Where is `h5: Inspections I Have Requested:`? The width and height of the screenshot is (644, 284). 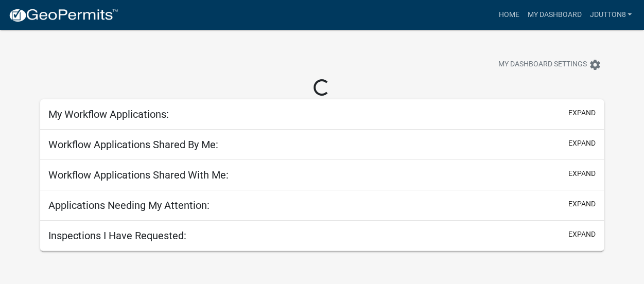
h5: Inspections I Have Requested: is located at coordinates (117, 236).